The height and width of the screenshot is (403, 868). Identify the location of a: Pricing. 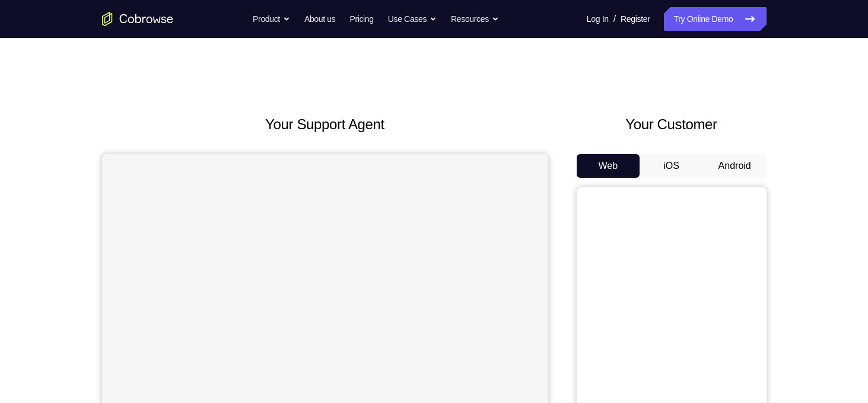
(362, 19).